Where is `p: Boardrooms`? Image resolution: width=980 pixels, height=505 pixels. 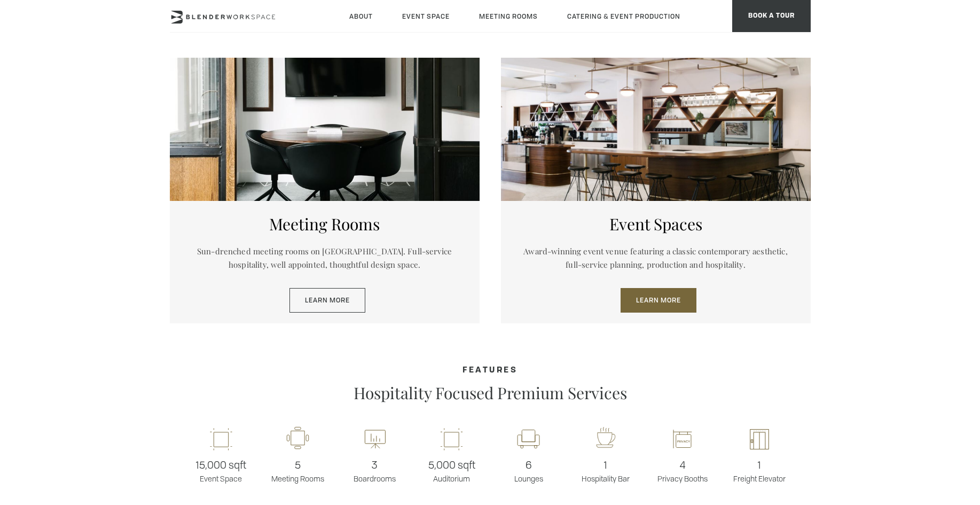
p: Boardrooms is located at coordinates (375, 470).